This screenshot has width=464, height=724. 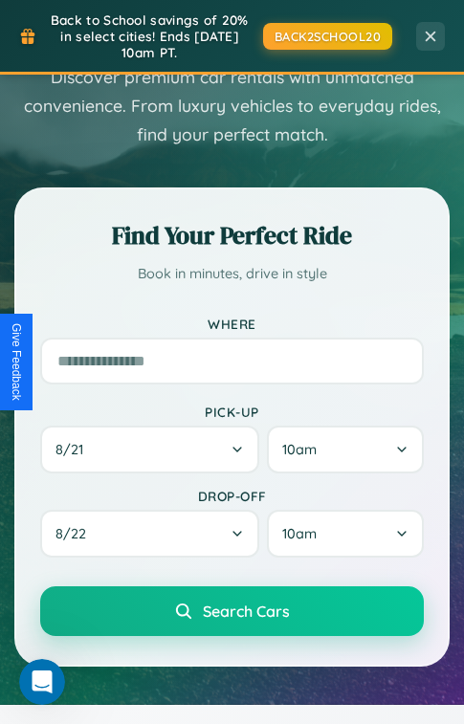 What do you see at coordinates (149, 449) in the screenshot?
I see `button: 8/21` at bounding box center [149, 449].